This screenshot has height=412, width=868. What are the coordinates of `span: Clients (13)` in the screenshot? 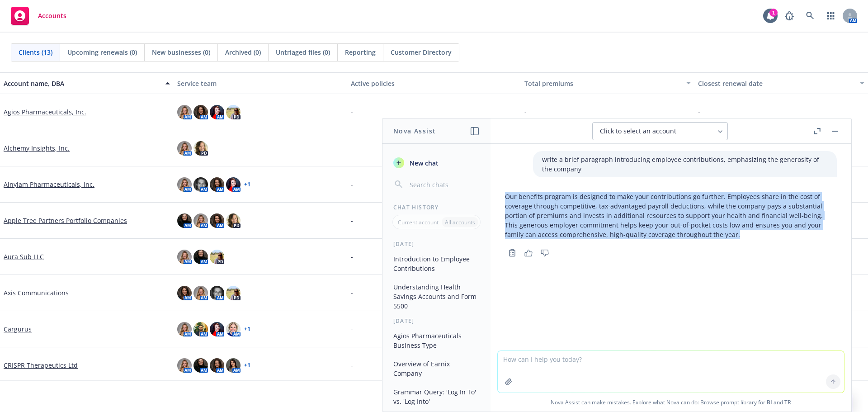 It's located at (36, 52).